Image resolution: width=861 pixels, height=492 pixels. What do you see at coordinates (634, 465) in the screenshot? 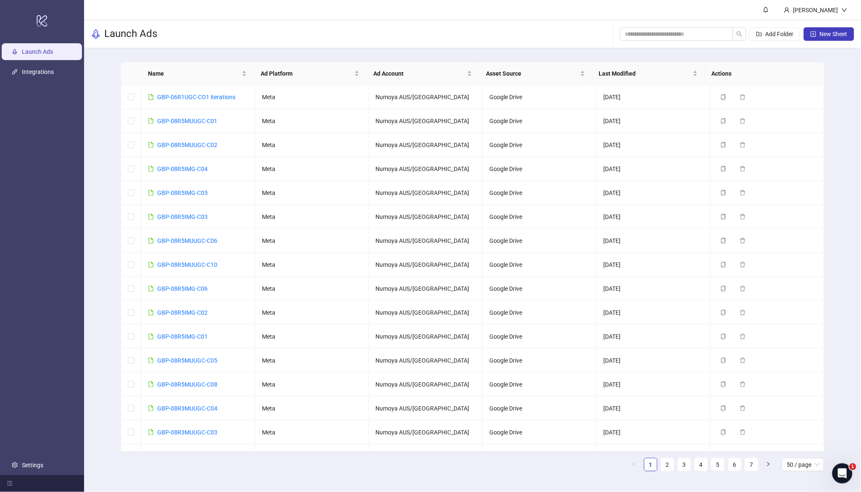
I see `button: left` at bounding box center [634, 465].